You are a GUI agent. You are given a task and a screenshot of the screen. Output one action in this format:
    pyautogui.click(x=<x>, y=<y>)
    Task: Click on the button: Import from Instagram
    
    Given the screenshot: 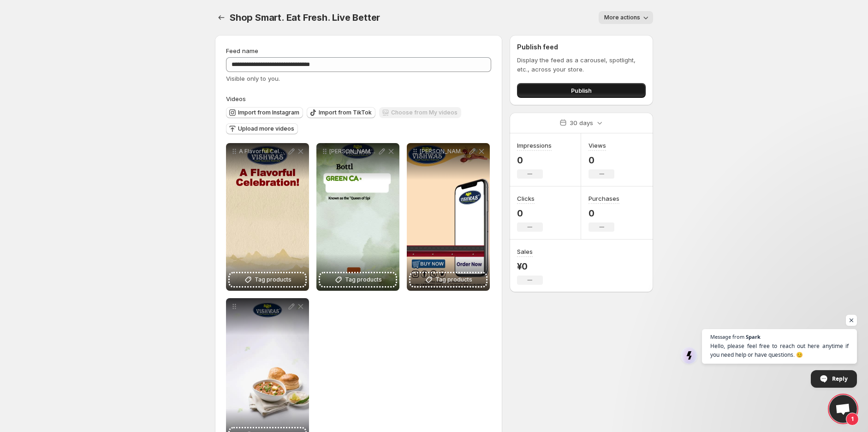 What is the action you would take?
    pyautogui.click(x=264, y=113)
    